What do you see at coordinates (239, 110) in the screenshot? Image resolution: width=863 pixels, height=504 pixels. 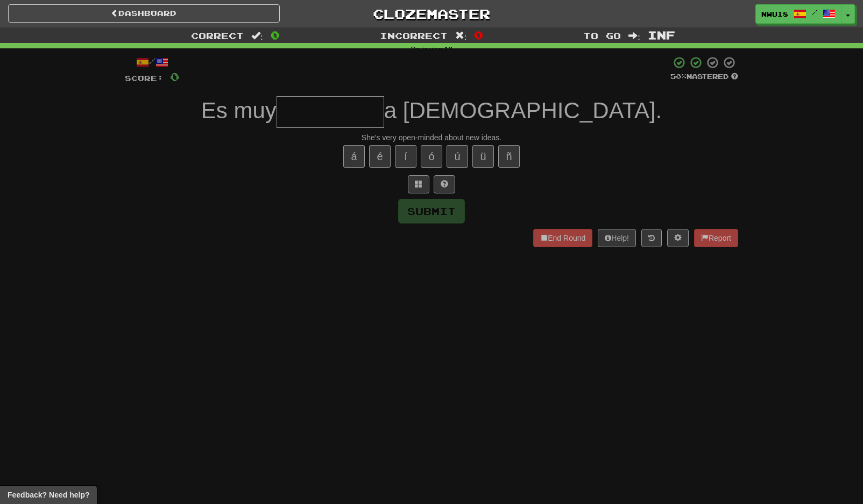 I see `span: Es muy` at bounding box center [239, 110].